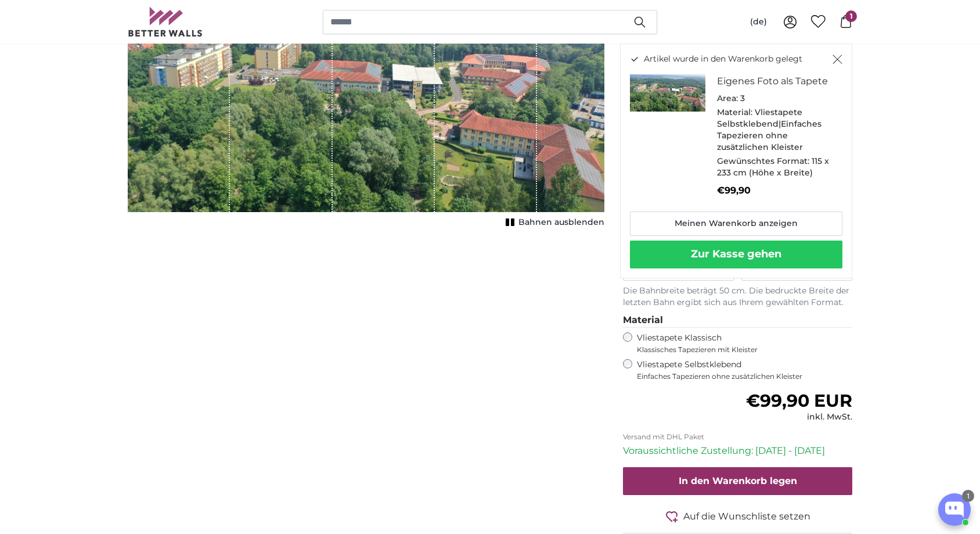 This screenshot has width=980, height=534. I want to click on label: Vliestapete Selbstklebend, so click(745, 370).